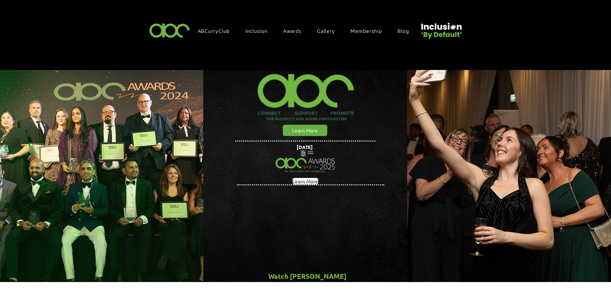  What do you see at coordinates (326, 31) in the screenshot?
I see `span: Gallery` at bounding box center [326, 31].